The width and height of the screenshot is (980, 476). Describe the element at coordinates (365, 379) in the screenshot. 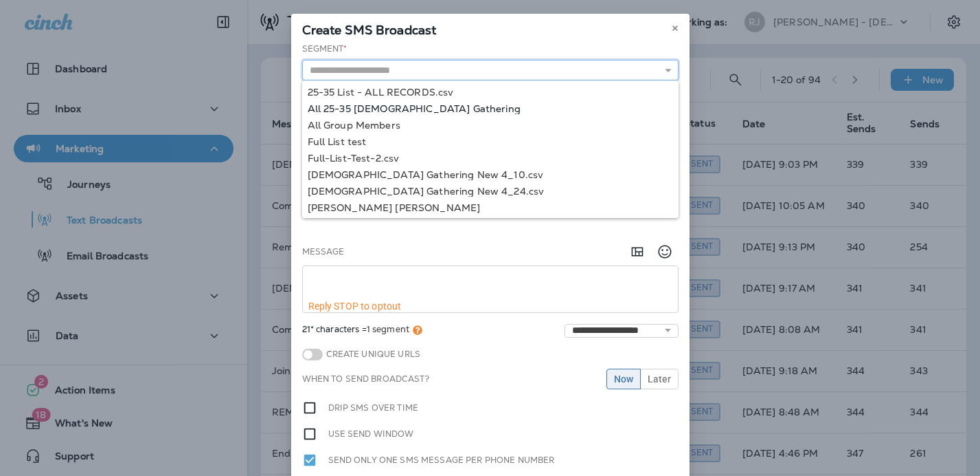

I see `label: When to send broadcast?` at that location.